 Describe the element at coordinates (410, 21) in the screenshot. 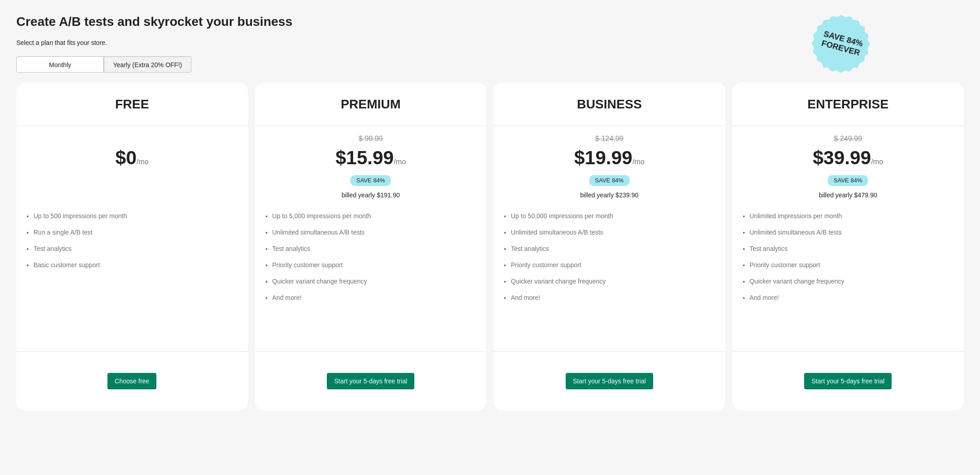

I see `div: Create A/B tests and skyrocket your business` at that location.